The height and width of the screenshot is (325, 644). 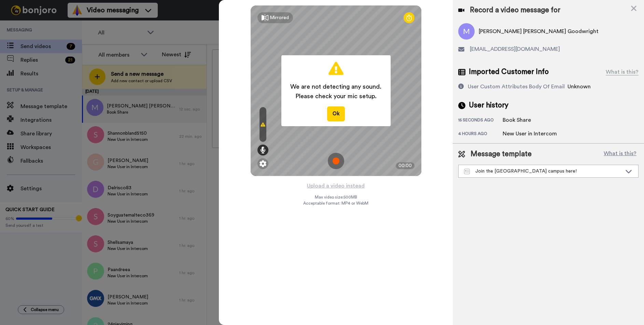 What do you see at coordinates (466, 172) in the screenshot?
I see `img: Message-temps.svg` at bounding box center [466, 172].